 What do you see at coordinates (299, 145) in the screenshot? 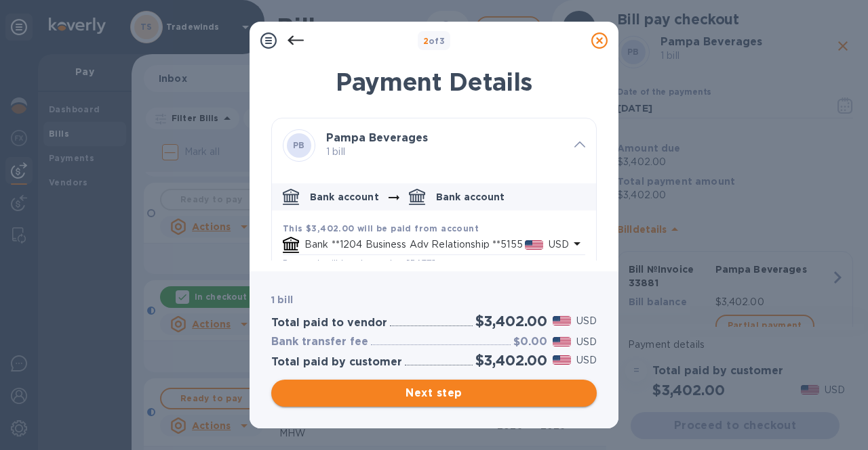
I see `b: PB` at bounding box center [299, 145].